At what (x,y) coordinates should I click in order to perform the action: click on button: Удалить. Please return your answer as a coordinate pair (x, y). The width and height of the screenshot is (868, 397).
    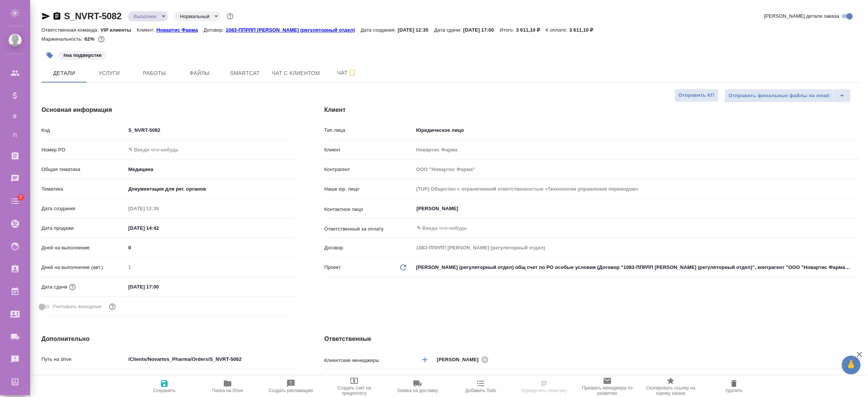
    Looking at the image, I should click on (735, 387).